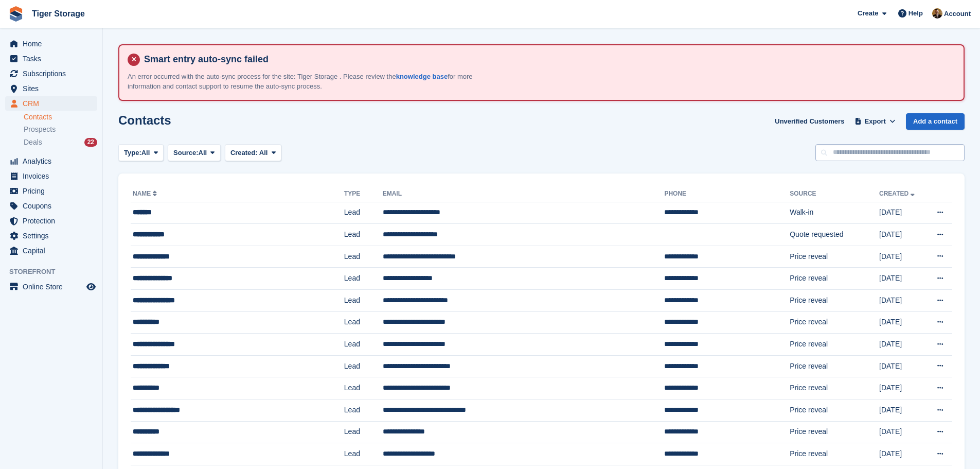 The height and width of the screenshot is (469, 980). Describe the element at coordinates (60, 142) in the screenshot. I see `a: Deals 22` at that location.